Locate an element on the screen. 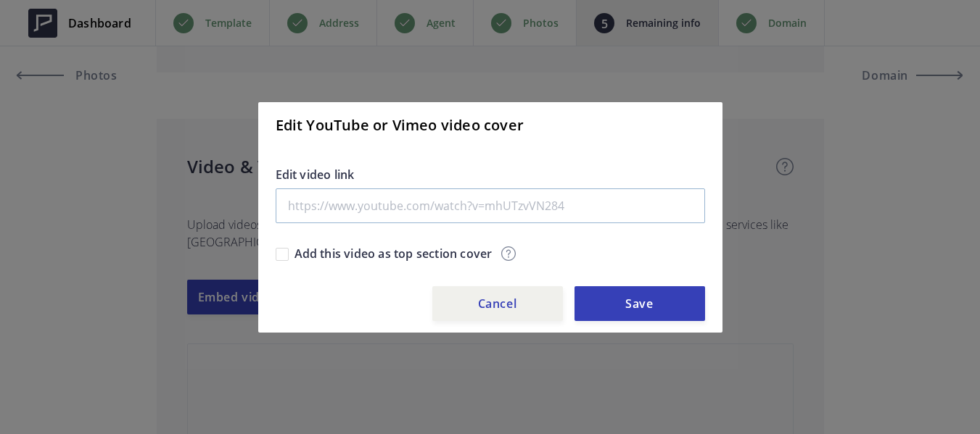 This screenshot has width=980, height=434. button: Save is located at coordinates (639, 304).